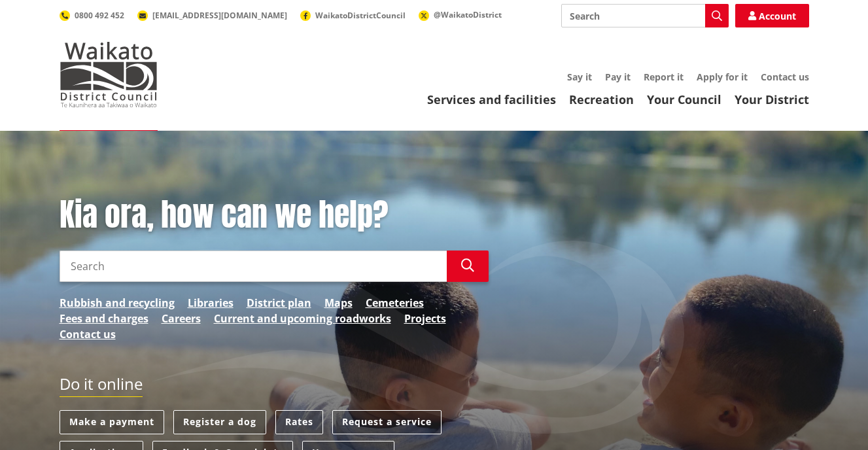 The width and height of the screenshot is (868, 450). What do you see at coordinates (772, 16) in the screenshot?
I see `a: Account` at bounding box center [772, 16].